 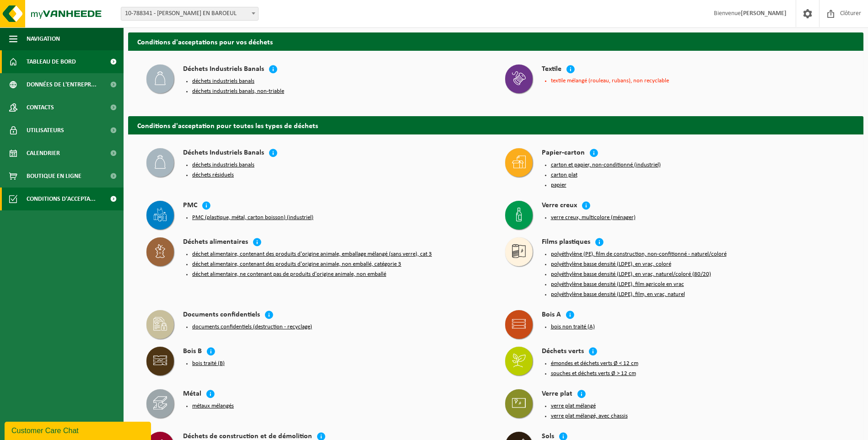 I want to click on button: polyéthylène basse densité (LDPE), en vrac, naturel/coloré (80/20), so click(x=631, y=274).